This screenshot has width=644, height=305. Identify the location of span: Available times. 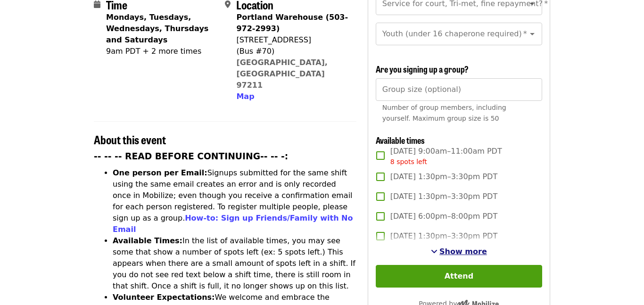
(401, 140).